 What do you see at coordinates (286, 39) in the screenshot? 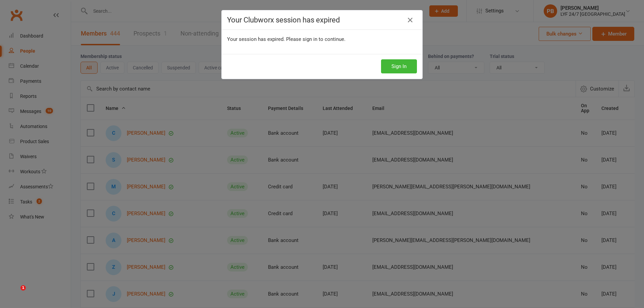
I see `span: Your session has expired. Please sign in to continue.` at bounding box center [286, 39].